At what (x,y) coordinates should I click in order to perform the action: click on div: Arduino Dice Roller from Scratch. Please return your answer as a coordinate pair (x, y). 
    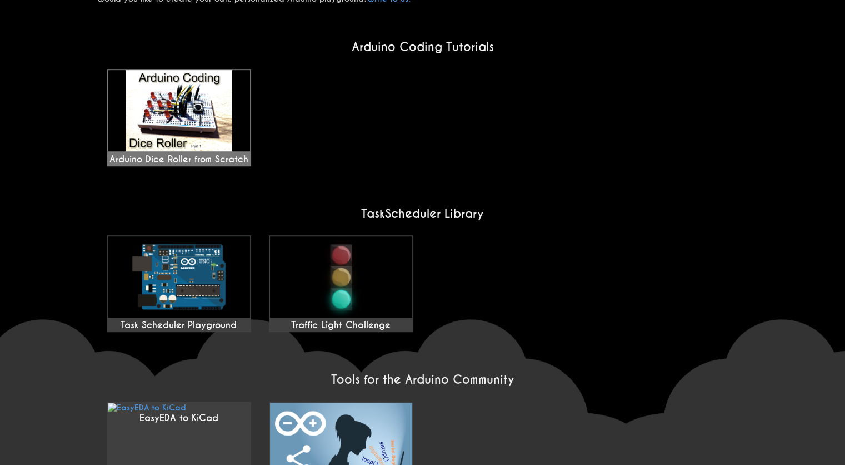
    Looking at the image, I should click on (179, 117).